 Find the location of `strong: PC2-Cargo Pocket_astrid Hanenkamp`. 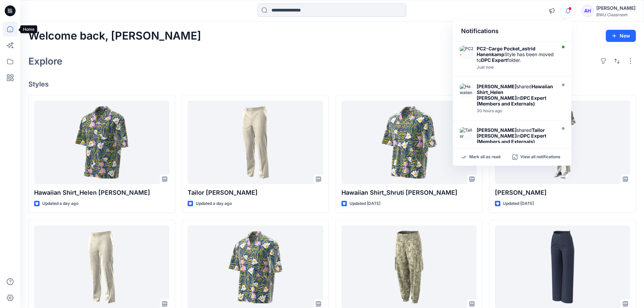

strong: PC2-Cargo Pocket_astrid Hanenkamp is located at coordinates (506, 52).